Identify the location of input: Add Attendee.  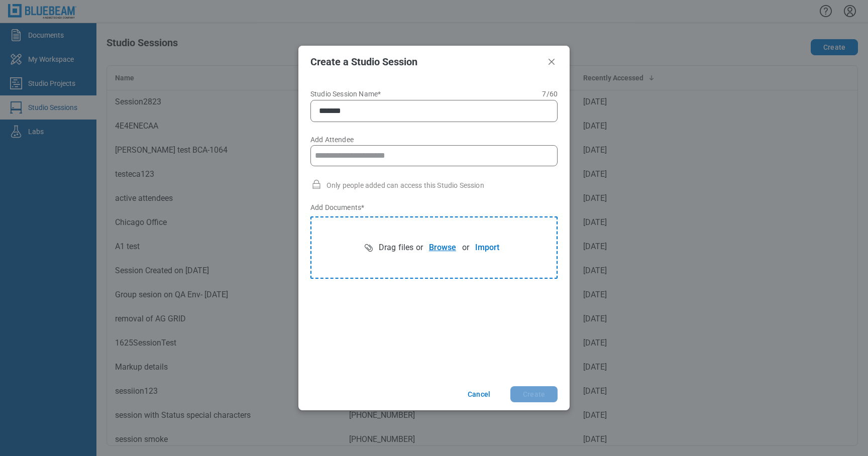
(434, 156).